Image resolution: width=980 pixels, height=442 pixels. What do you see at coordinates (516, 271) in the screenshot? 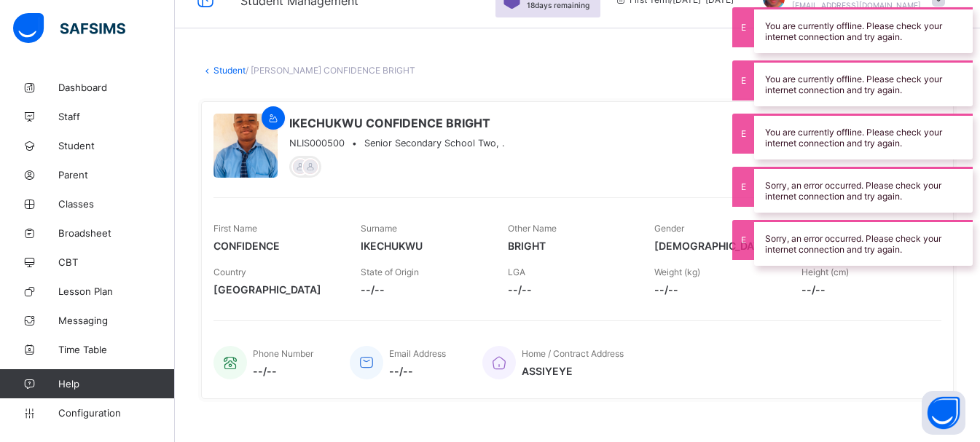
I see `span: LGA` at bounding box center [516, 271].